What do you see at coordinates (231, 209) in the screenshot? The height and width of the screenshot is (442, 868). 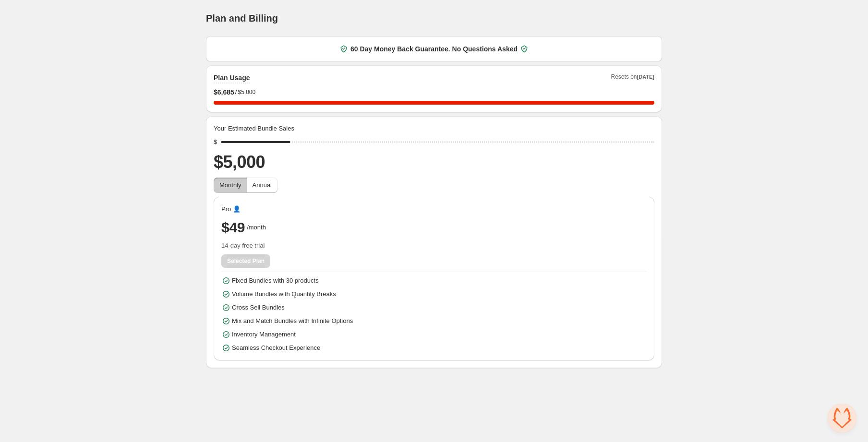 I see `span: Pro 👤` at bounding box center [231, 209].